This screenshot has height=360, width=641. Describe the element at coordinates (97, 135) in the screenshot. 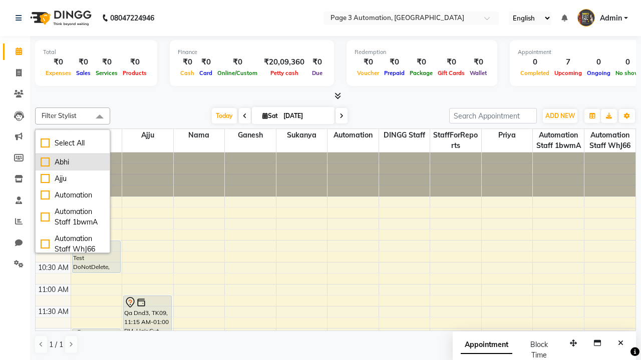

I see `span: Abhi` at that location.